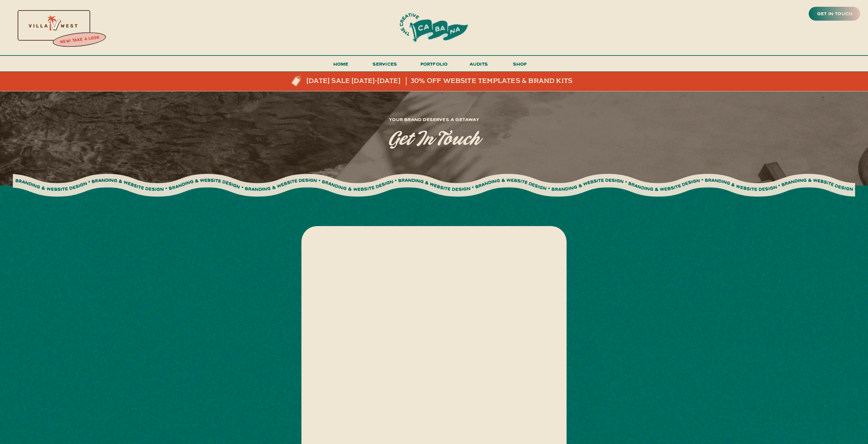 This screenshot has width=868, height=444. Describe the element at coordinates (80, 40) in the screenshot. I see `a: new! take a look` at that location.